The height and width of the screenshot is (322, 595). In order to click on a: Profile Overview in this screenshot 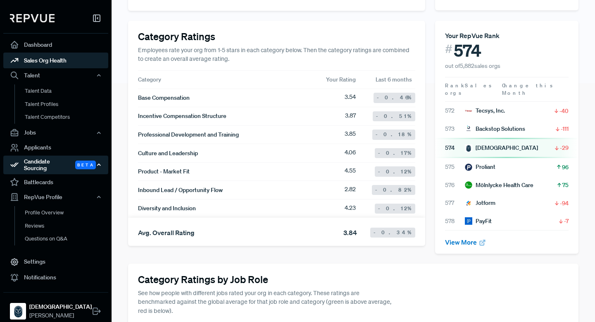, I will do `click(67, 213)`.